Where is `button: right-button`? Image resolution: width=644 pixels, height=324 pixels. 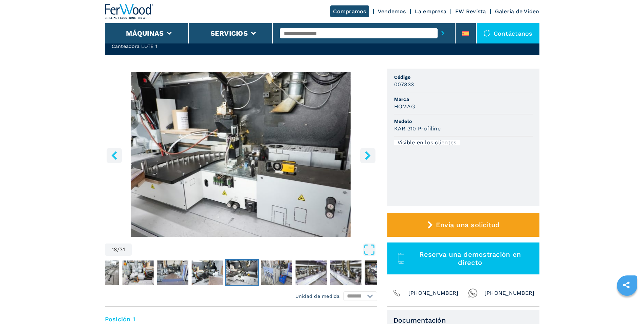 button: right-button is located at coordinates (367, 155).